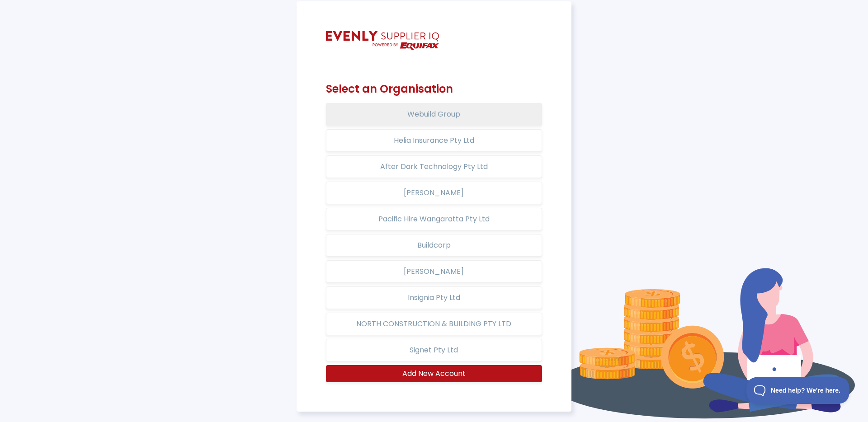 This screenshot has height=422, width=868. Describe the element at coordinates (383, 40) in the screenshot. I see `img: SupplyPredict` at that location.